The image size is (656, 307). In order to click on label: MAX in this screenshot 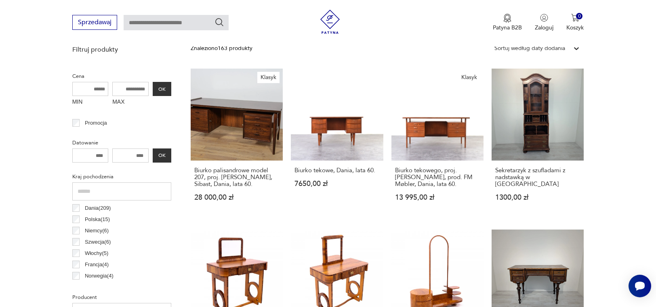, I will do `click(130, 103)`.